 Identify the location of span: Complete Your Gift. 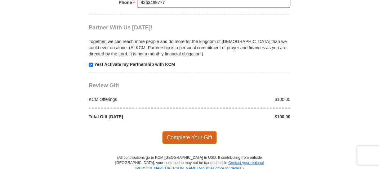
(190, 138).